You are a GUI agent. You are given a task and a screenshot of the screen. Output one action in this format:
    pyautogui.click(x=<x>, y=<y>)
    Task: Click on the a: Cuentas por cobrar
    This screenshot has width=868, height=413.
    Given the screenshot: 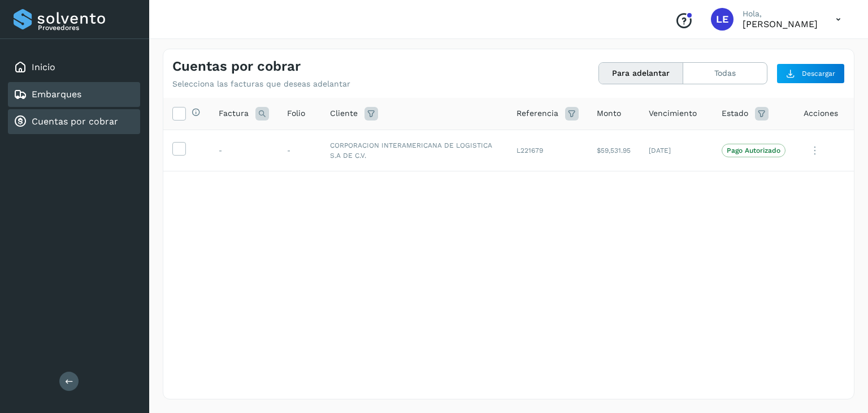 What is the action you would take?
    pyautogui.click(x=75, y=121)
    